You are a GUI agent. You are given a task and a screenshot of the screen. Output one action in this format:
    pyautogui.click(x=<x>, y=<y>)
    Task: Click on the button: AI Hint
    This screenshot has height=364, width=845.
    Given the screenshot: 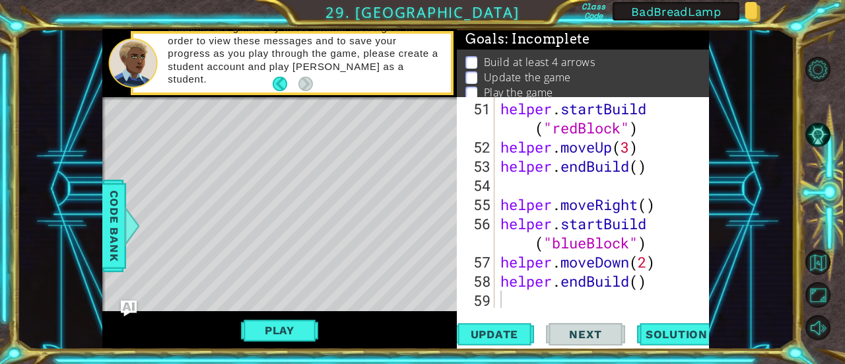 What is the action you would take?
    pyautogui.click(x=818, y=135)
    